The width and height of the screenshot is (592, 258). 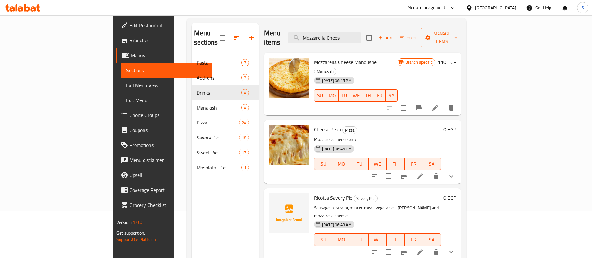 What do you see at coordinates (385, 38) in the screenshot?
I see `span: Add item` at bounding box center [385, 38].